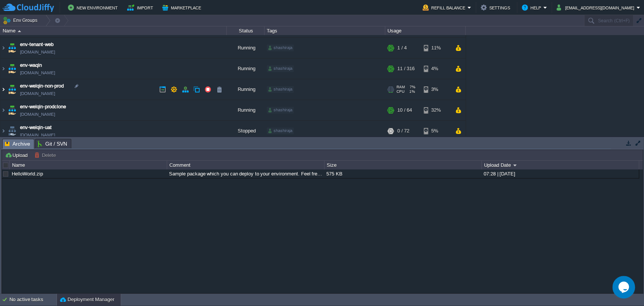 Image resolution: width=644 pixels, height=306 pixels. What do you see at coordinates (411, 87) in the screenshot?
I see `span: 7%` at bounding box center [411, 87].